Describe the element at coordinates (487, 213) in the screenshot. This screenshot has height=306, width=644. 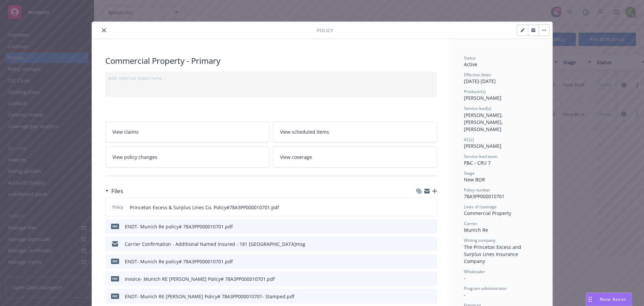
I see `span: Commercial Property` at that location.